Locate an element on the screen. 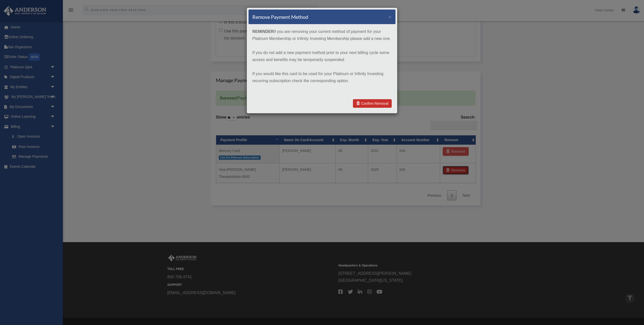 The width and height of the screenshot is (644, 325). h4: Remove Payment Method is located at coordinates (280, 17).